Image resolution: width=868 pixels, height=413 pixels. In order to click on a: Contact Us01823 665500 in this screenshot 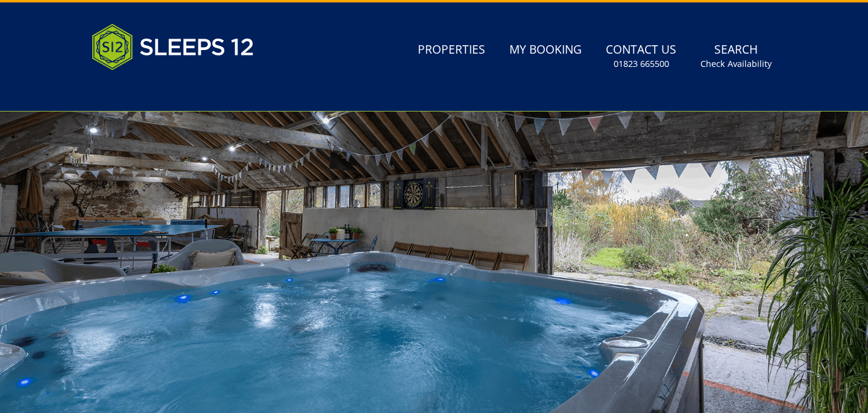, I will do `click(641, 56)`.